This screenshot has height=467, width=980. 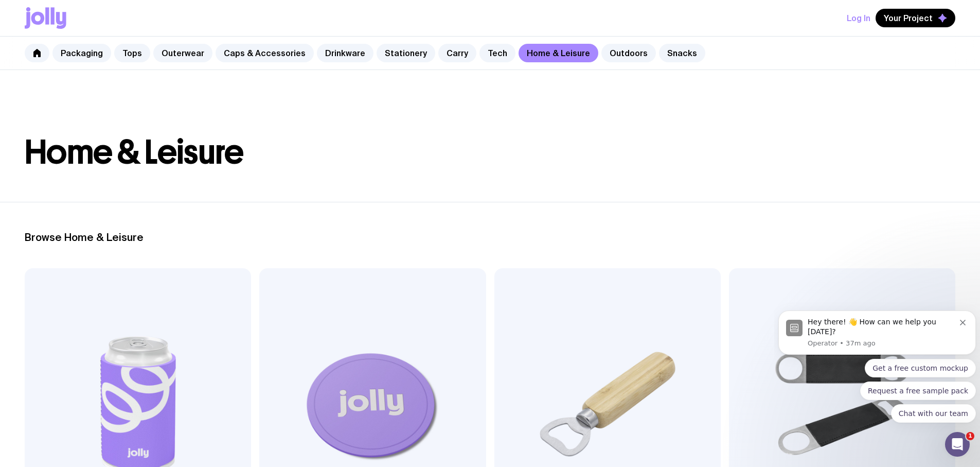 What do you see at coordinates (490, 237) in the screenshot?
I see `h2: Browse Home & Leisure` at bounding box center [490, 237].